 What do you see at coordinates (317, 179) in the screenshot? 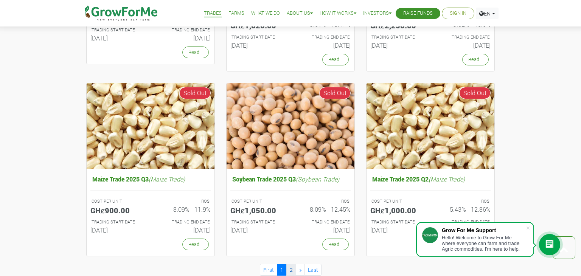
I see `i: (Soybean Trade)` at bounding box center [317, 179].